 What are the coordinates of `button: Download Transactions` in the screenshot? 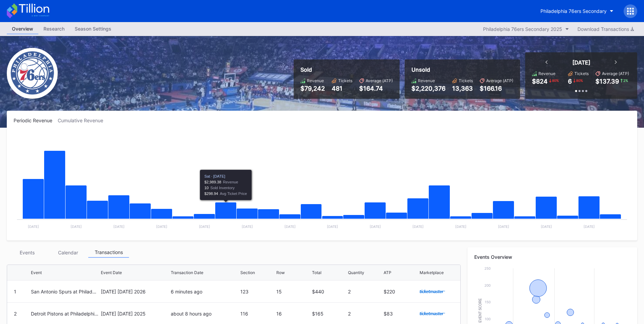 It's located at (606, 29).